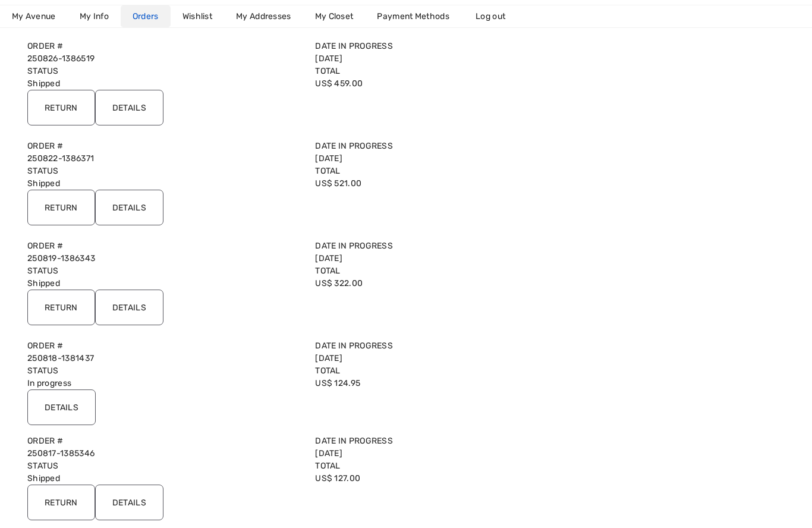 Image resolution: width=812 pixels, height=528 pixels. I want to click on a: Log out, so click(496, 16).